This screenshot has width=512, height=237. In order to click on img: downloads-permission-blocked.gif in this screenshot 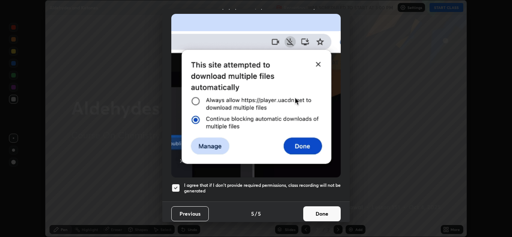, I will do `click(256, 96)`.